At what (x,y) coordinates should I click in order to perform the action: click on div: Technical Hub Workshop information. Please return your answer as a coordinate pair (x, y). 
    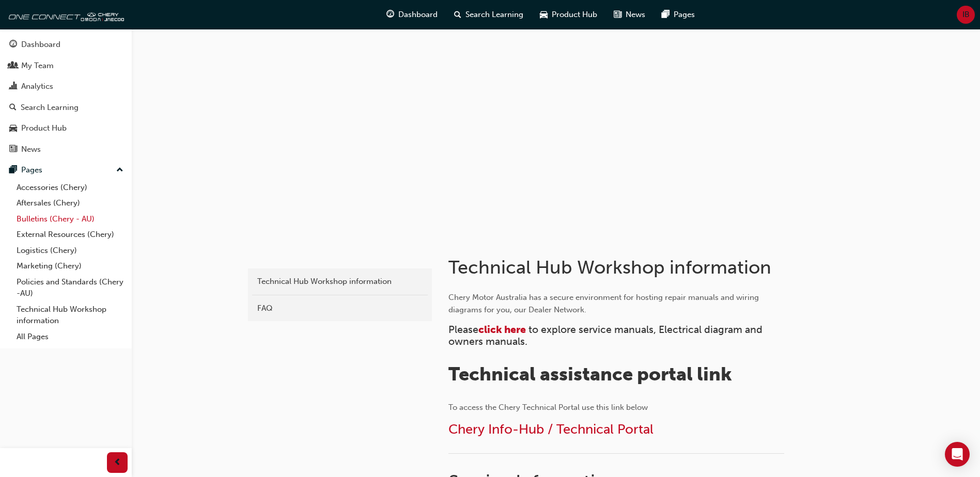
    Looking at the image, I should click on (340, 281).